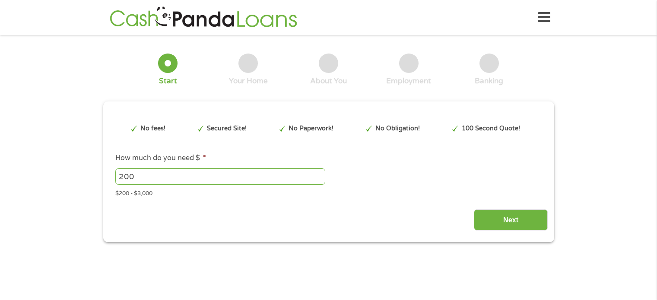  What do you see at coordinates (409, 81) in the screenshot?
I see `div: Employment` at bounding box center [409, 81].